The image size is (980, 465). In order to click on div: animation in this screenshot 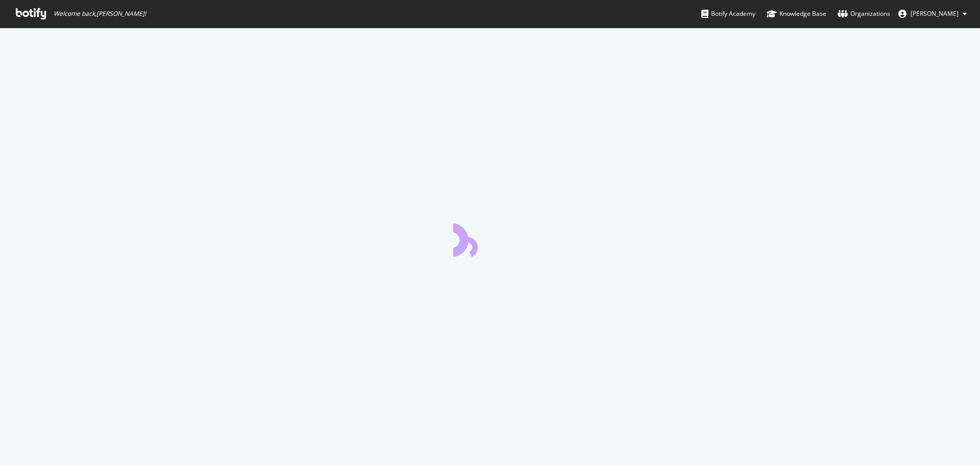, I will do `click(490, 238)`.